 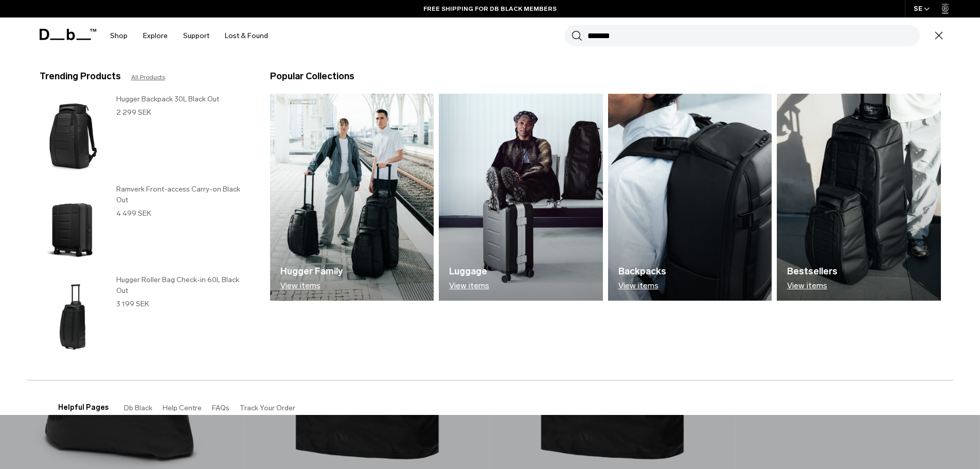 I want to click on nav: Main Navigation, so click(x=189, y=36).